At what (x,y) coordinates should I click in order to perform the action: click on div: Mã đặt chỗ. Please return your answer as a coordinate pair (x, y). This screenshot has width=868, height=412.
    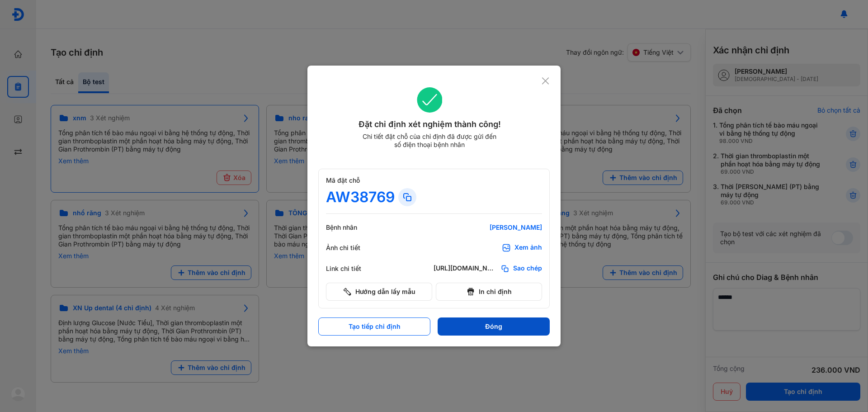
    Looking at the image, I should click on (434, 180).